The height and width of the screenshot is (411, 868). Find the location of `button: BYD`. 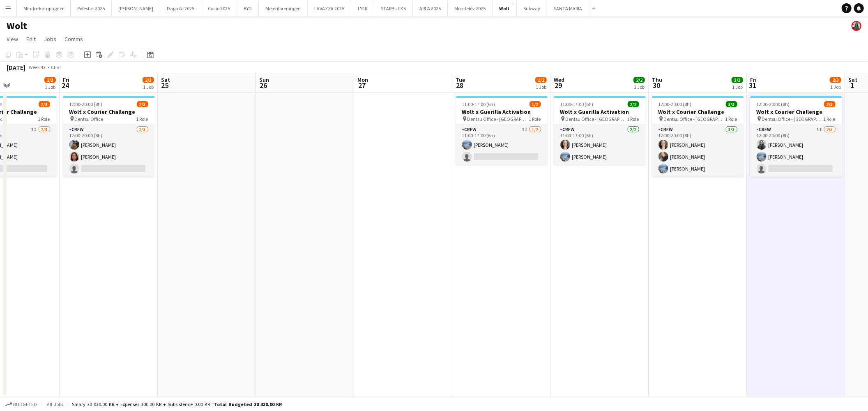

button: BYD is located at coordinates (248, 8).